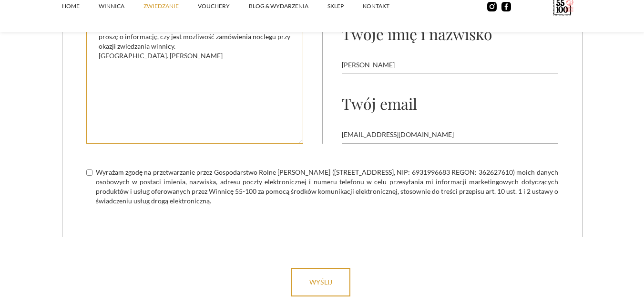 This screenshot has width=644, height=306. I want to click on input: Wpisz swojego maila, so click(450, 135).